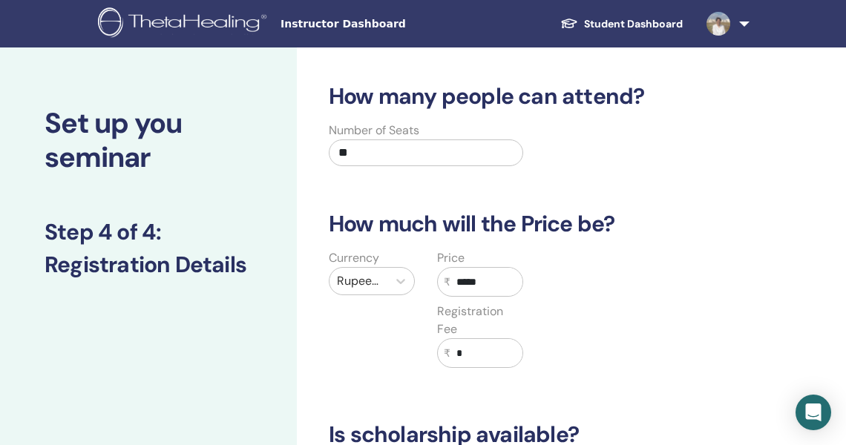  What do you see at coordinates (480, 320) in the screenshot?
I see `label: Registration Fee` at bounding box center [480, 320].